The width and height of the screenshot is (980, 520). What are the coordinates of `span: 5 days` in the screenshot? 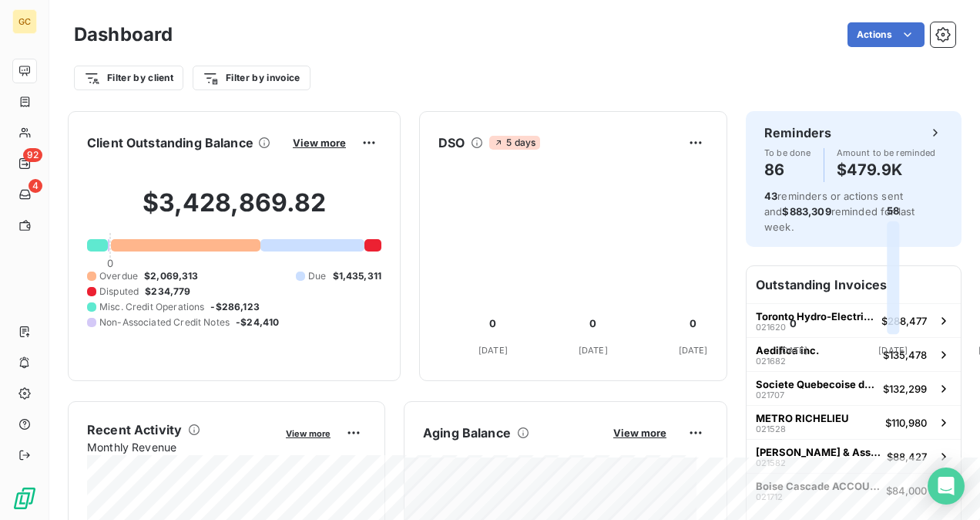 It's located at (515, 143).